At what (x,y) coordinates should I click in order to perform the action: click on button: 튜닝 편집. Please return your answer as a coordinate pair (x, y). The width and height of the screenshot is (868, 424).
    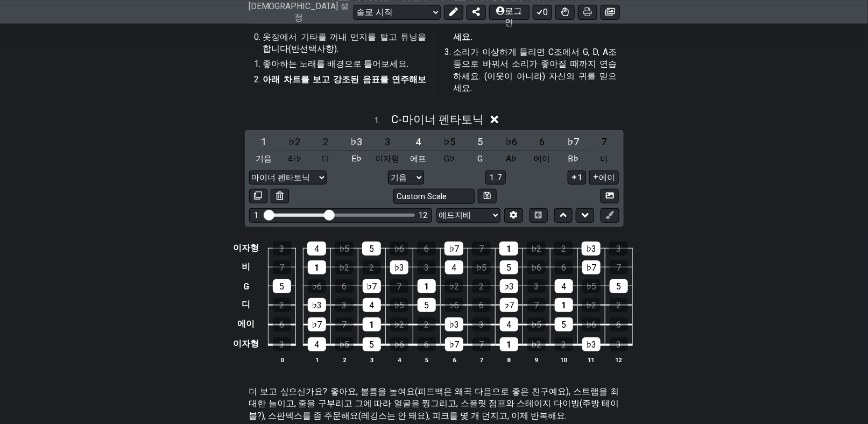
    Looking at the image, I should click on (514, 215).